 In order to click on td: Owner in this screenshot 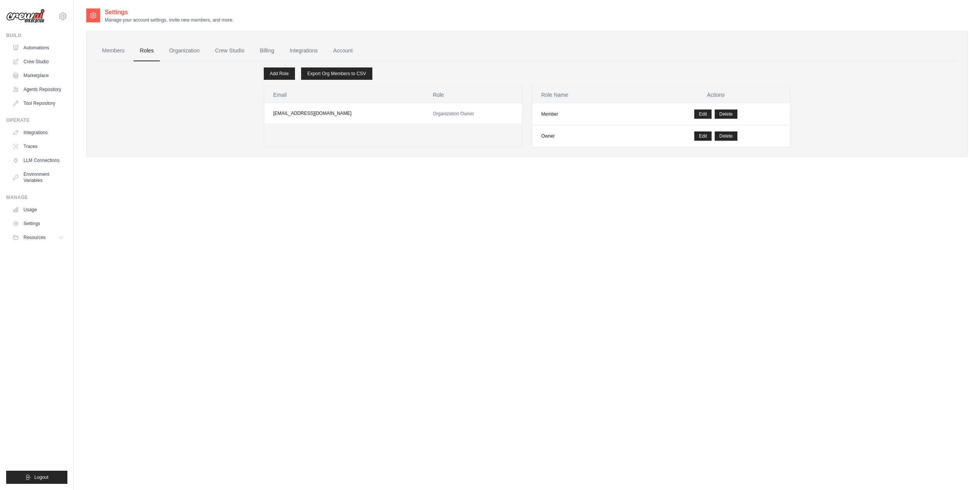, I will do `click(587, 136)`.